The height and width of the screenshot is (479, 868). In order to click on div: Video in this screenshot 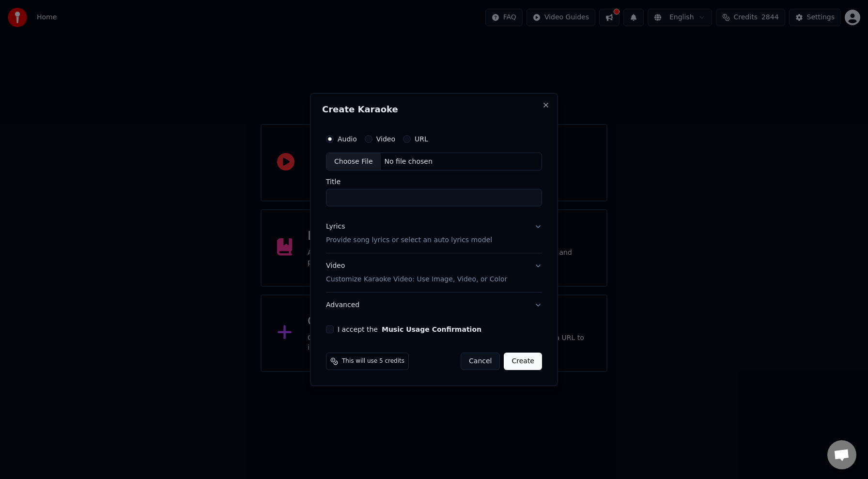, I will do `click(417, 274)`.